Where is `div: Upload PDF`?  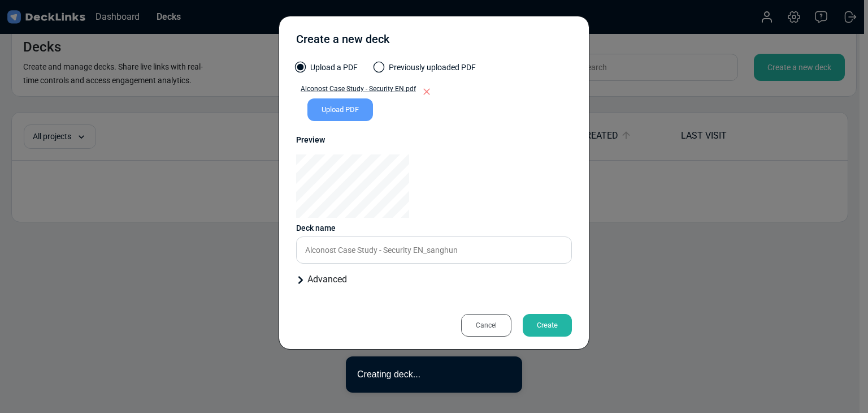 div: Upload PDF is located at coordinates (340, 110).